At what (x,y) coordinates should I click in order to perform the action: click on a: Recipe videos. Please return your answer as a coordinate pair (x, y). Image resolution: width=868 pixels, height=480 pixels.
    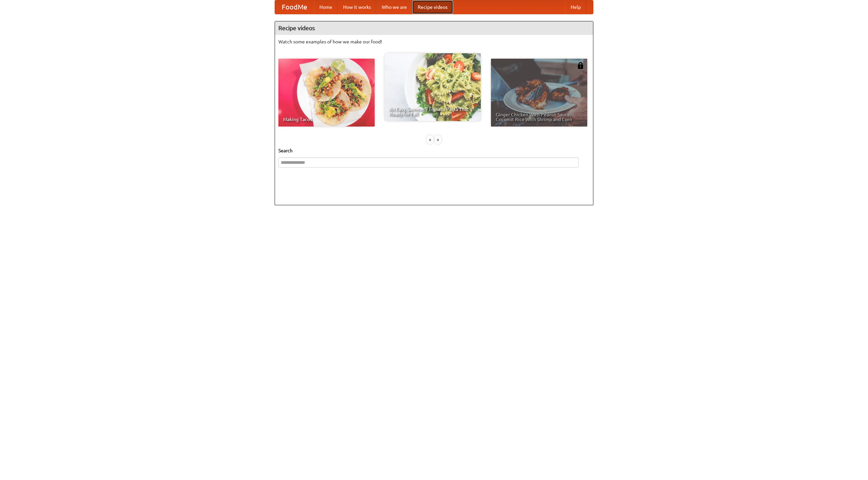
    Looking at the image, I should click on (433, 7).